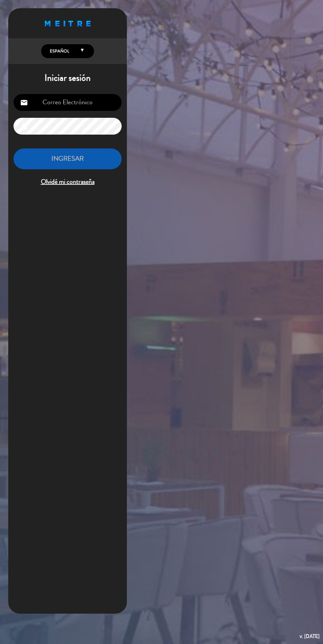 This screenshot has width=323, height=644. I want to click on input: Correo Electrónico, so click(67, 102).